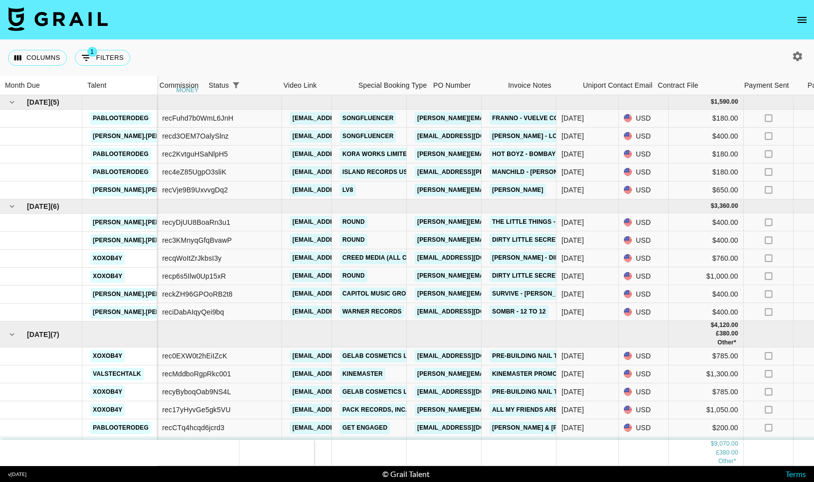  I want to click on span: ( 6 ), so click(55, 207).